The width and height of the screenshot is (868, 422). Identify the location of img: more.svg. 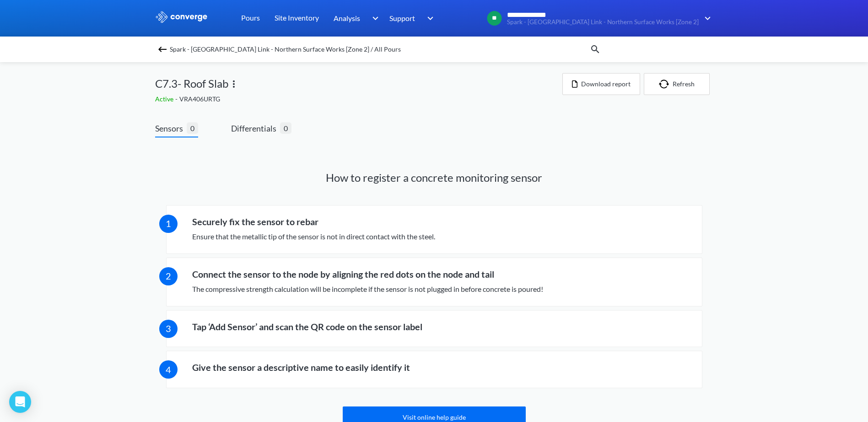
(234, 84).